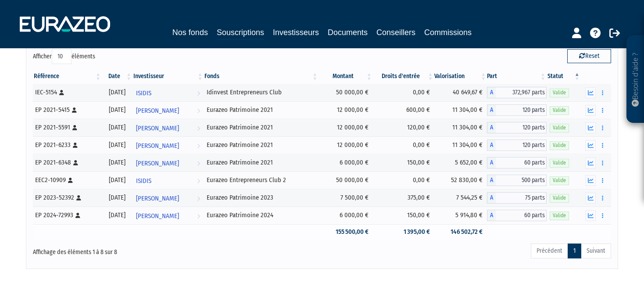 This screenshot has width=644, height=301. Describe the element at coordinates (296, 32) in the screenshot. I see `a: Investisseurs` at that location.